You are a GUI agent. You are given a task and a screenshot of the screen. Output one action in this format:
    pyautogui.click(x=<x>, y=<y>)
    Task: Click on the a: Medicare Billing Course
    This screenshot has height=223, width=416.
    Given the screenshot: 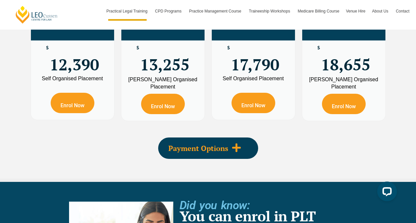 What is the action you would take?
    pyautogui.click(x=318, y=11)
    